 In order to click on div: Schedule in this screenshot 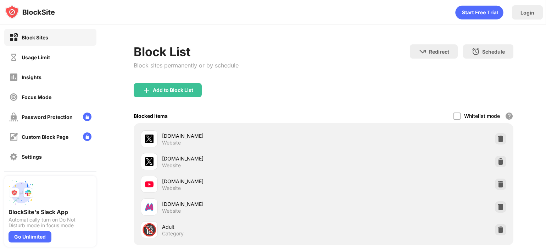, I will do `click(493, 51)`.